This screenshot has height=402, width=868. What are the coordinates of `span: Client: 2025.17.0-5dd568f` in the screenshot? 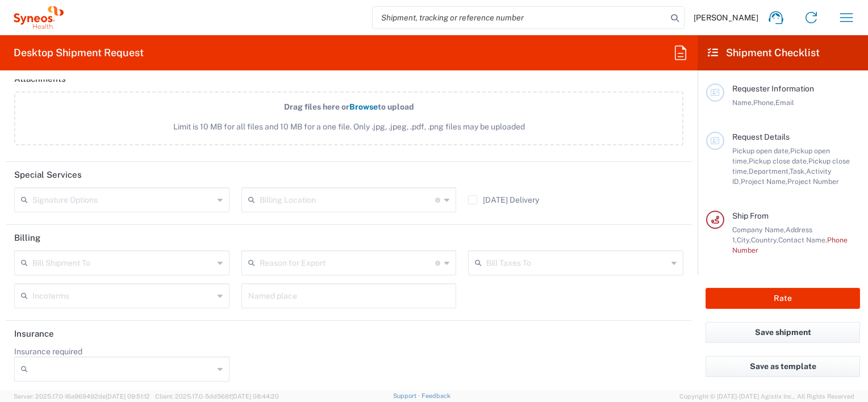 It's located at (217, 397).